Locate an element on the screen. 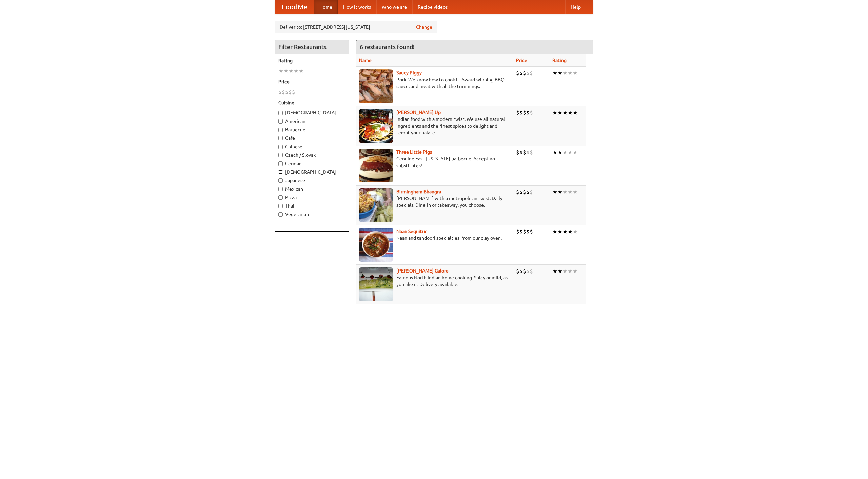 The height and width of the screenshot is (479, 868). a: Home is located at coordinates (325, 7).